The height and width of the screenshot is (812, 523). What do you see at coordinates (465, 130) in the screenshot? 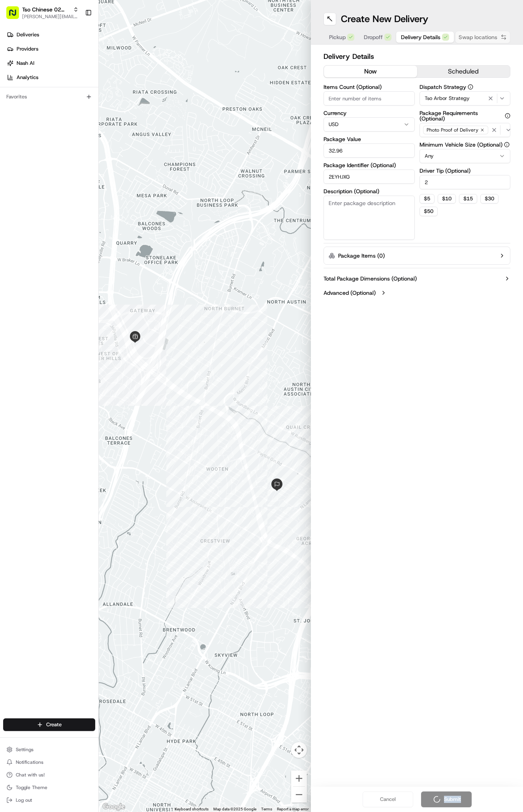
I see `button: Photo Proof of Delivery` at bounding box center [465, 130].